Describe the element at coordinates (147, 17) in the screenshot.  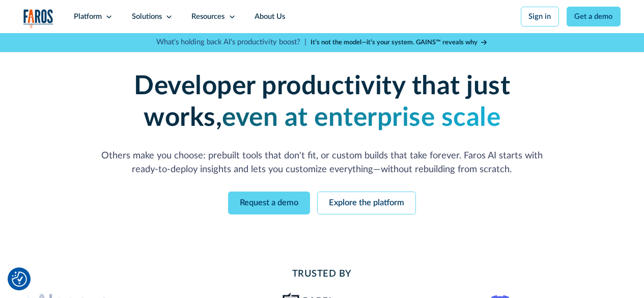
I see `div: Solutions` at that location.